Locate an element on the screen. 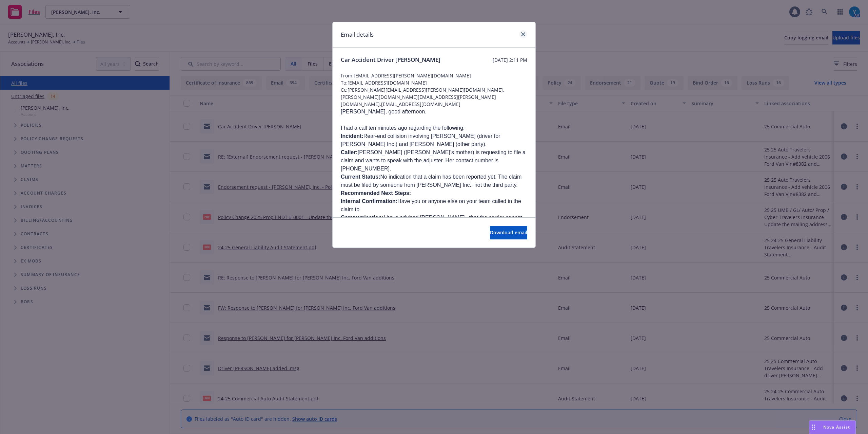  span: Incident: is located at coordinates (352, 136).